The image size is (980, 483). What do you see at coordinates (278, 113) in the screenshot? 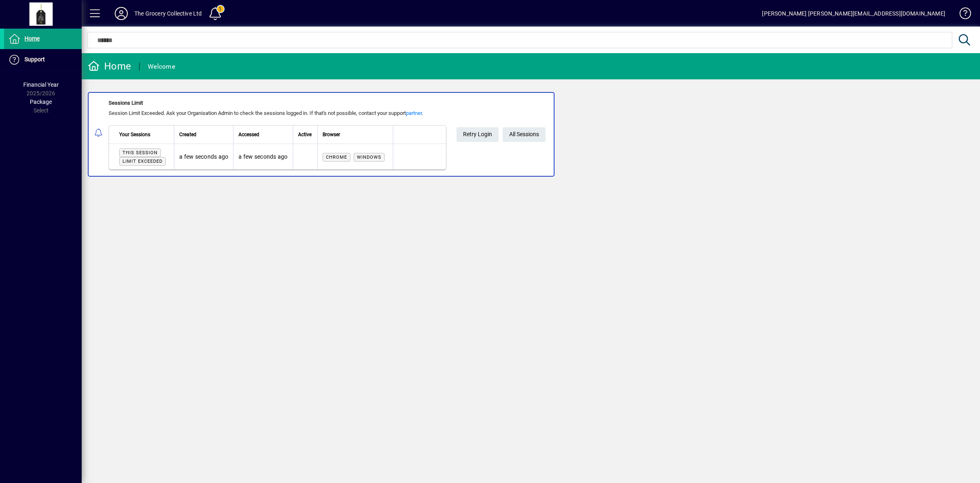
I see `div: Session Limit Exceeded. Ask your Organisation Admin to check the sessions logged in. If that's no...` at bounding box center [278, 113].